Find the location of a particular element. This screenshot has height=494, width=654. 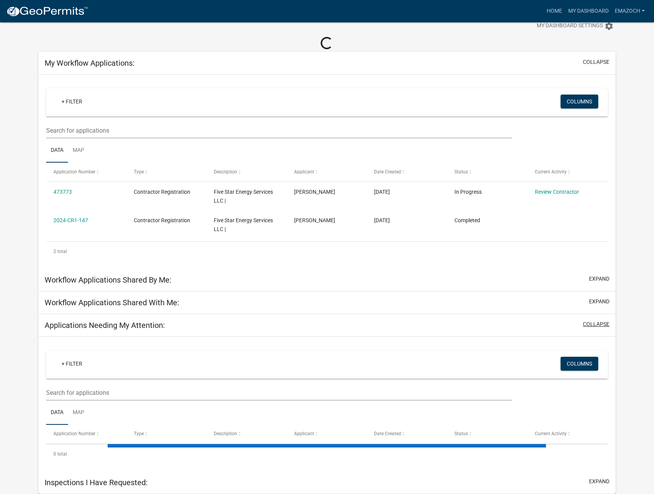

a: Review Contractor is located at coordinates (557, 192).